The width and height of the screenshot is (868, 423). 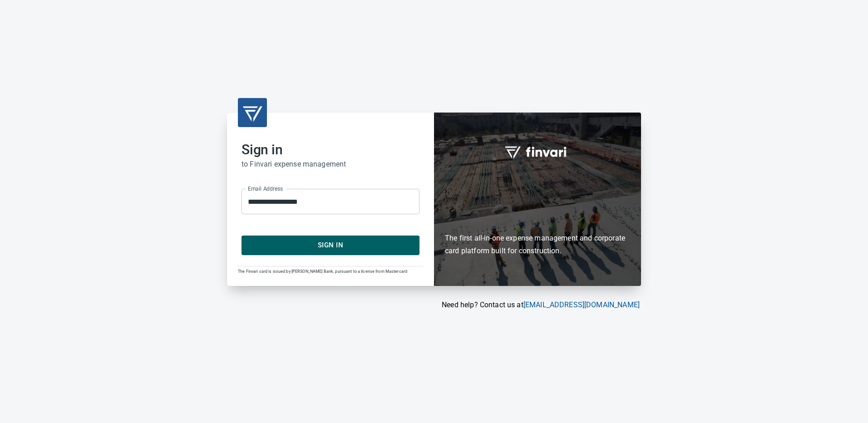 I want to click on h2: Sign in, so click(x=331, y=150).